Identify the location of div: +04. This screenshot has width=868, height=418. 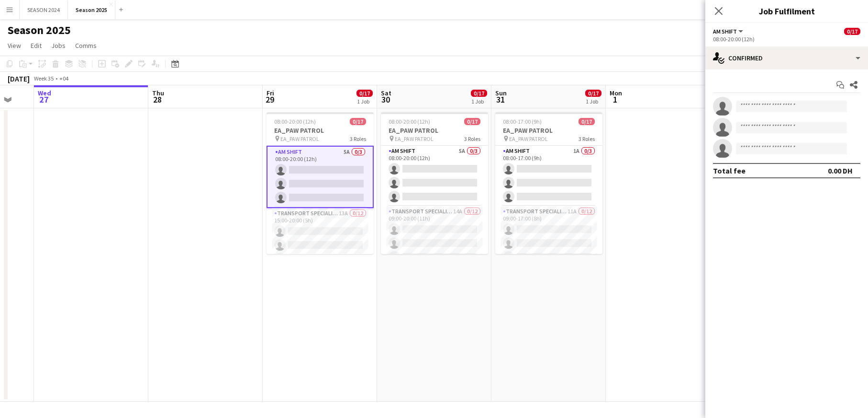
(63, 78).